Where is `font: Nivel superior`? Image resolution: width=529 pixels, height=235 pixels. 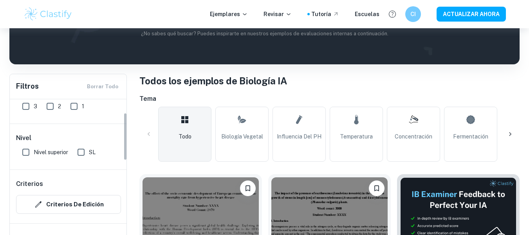
font: Nivel superior is located at coordinates (51, 152).